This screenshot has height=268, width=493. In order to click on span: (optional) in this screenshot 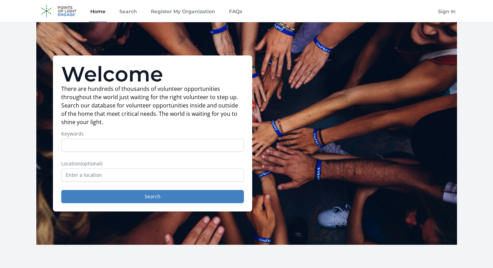, I will do `click(91, 163)`.